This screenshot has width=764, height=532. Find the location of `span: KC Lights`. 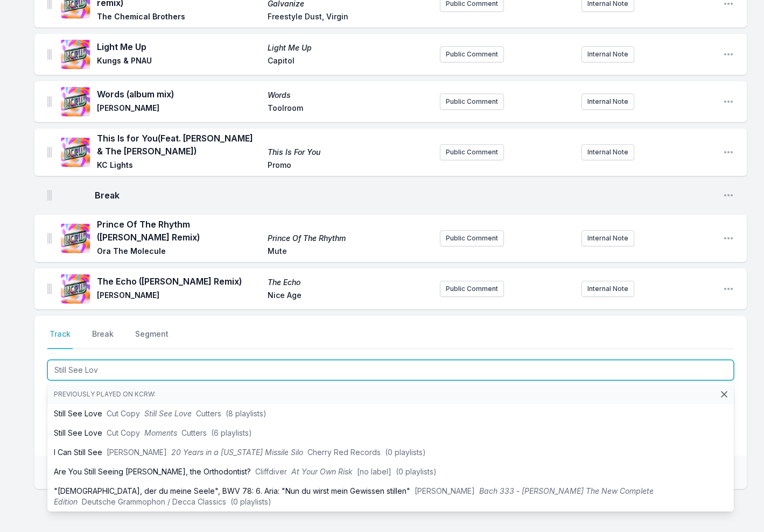

span: KC Lights is located at coordinates (179, 166).